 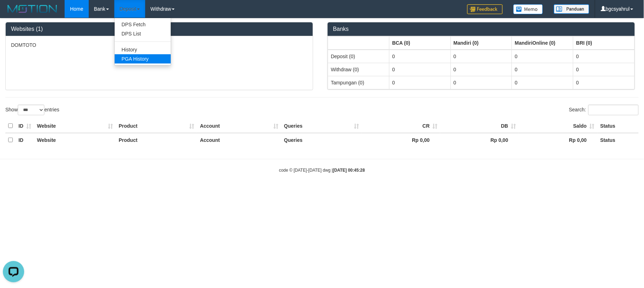 What do you see at coordinates (32, 110) in the screenshot?
I see `label: Show entries` at bounding box center [32, 110].